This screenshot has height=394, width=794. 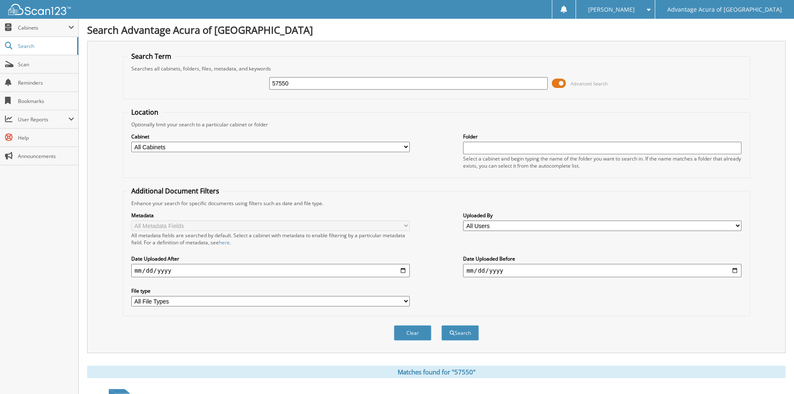 I want to click on span: Bookmarks, so click(x=46, y=101).